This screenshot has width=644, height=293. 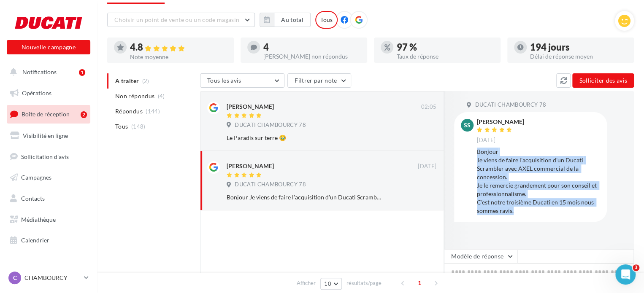 I want to click on button: Choisir un point de vente ou un code magasin, so click(x=181, y=20).